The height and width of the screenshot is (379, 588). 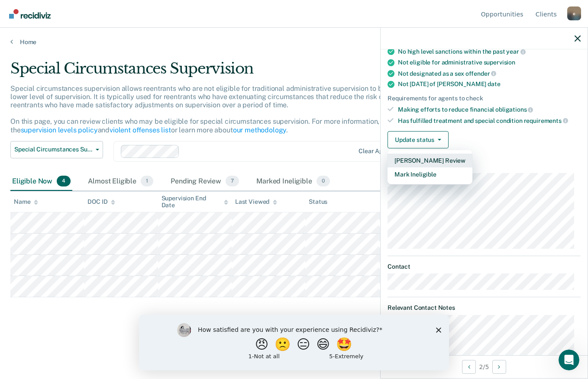 I want to click on button: Previous Opportunity, so click(x=469, y=367).